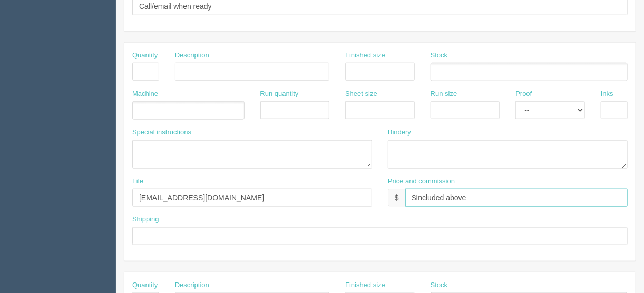  I want to click on label: Special instructions, so click(162, 132).